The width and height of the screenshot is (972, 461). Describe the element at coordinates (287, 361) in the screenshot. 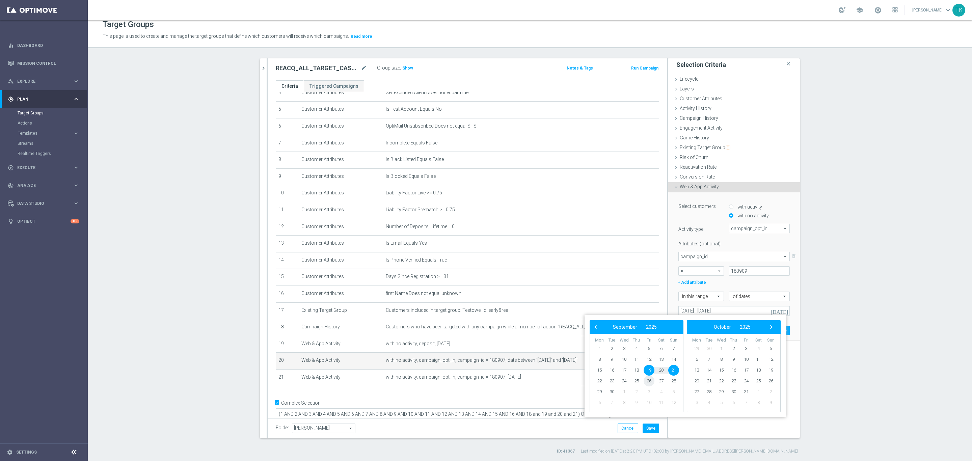

I see `td: 20` at that location.